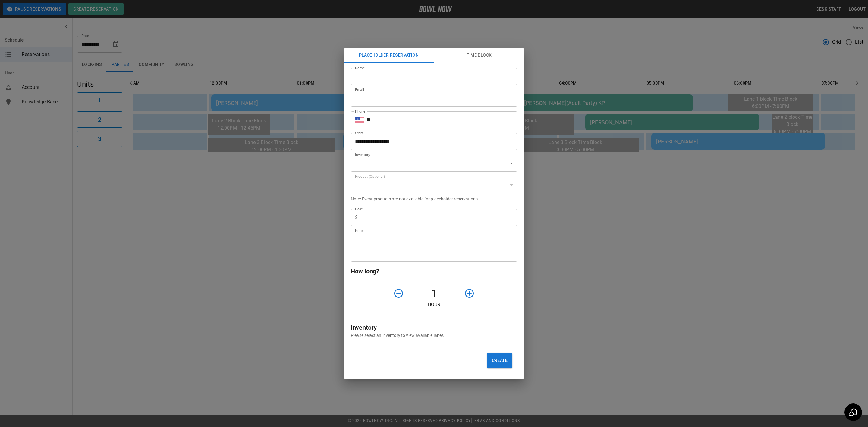 The height and width of the screenshot is (427, 868). What do you see at coordinates (500, 361) in the screenshot?
I see `button: Create` at bounding box center [500, 361].